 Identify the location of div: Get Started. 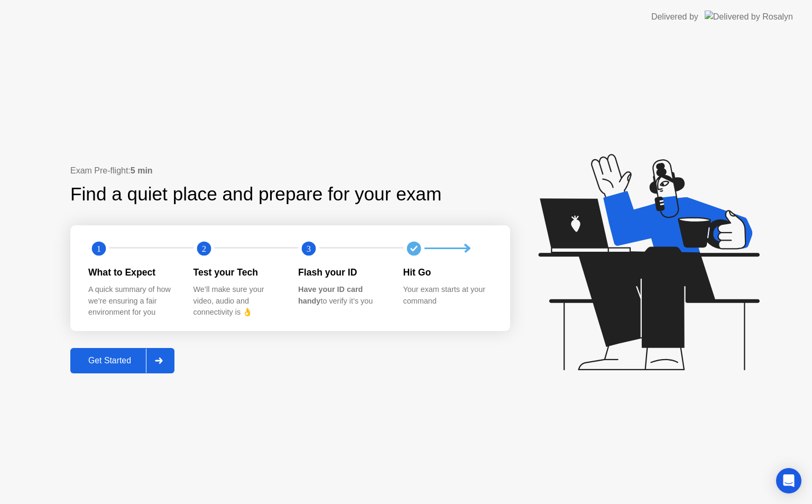
(109, 361).